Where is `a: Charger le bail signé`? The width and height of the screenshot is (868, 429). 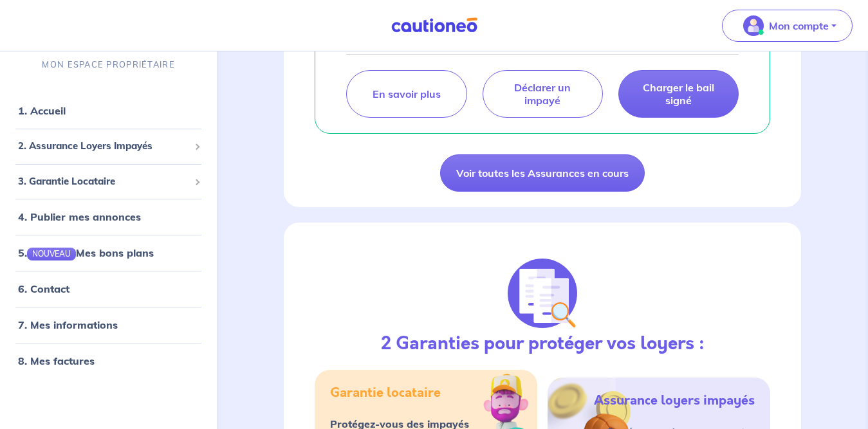 a: Charger le bail signé is located at coordinates (678, 94).